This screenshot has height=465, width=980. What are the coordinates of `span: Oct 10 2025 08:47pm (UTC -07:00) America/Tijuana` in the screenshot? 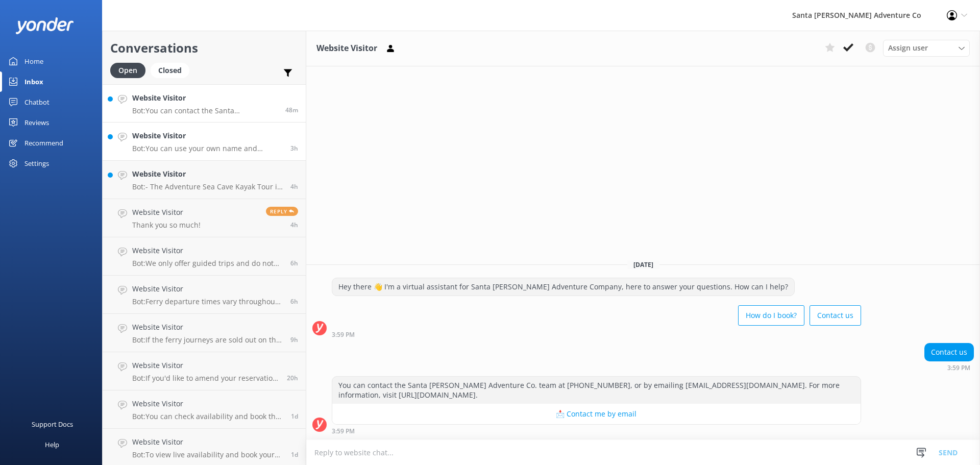 It's located at (293, 378).